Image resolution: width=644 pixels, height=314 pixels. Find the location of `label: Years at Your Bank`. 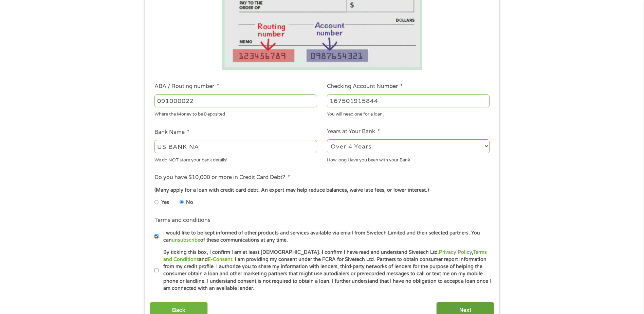

label: Years at Your Bank is located at coordinates (354, 131).